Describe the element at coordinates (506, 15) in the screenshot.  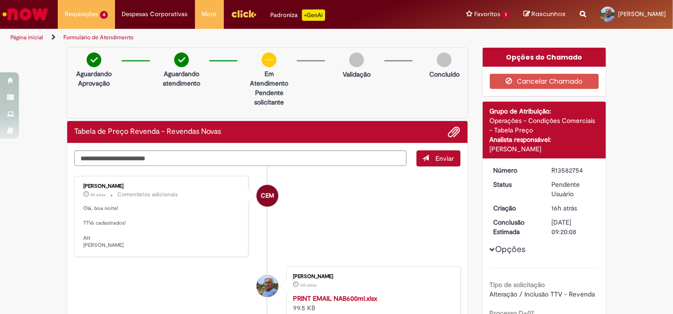
I see `span: 1` at that location.